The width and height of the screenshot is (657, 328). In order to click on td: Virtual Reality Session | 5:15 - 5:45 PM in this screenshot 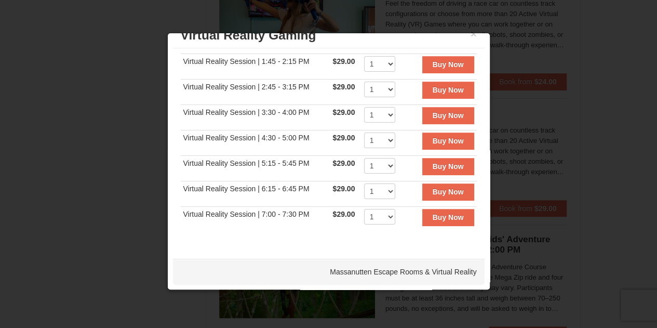, I will do `click(255, 168)`.